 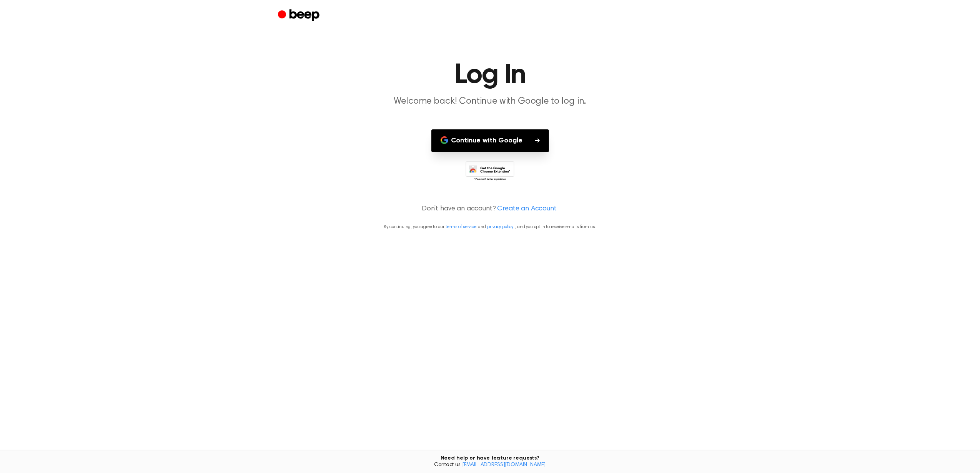 I want to click on a: privacy policy, so click(x=501, y=227).